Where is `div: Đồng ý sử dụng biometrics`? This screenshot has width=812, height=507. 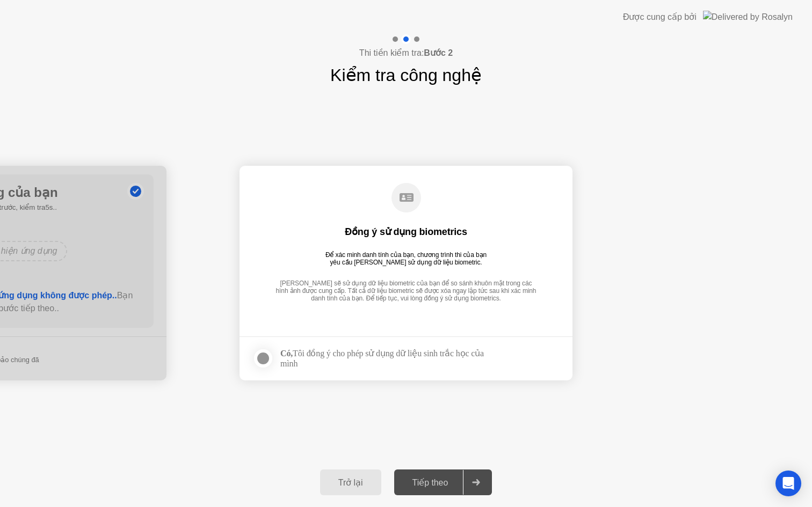 div: Đồng ý sử dụng biometrics is located at coordinates (406, 232).